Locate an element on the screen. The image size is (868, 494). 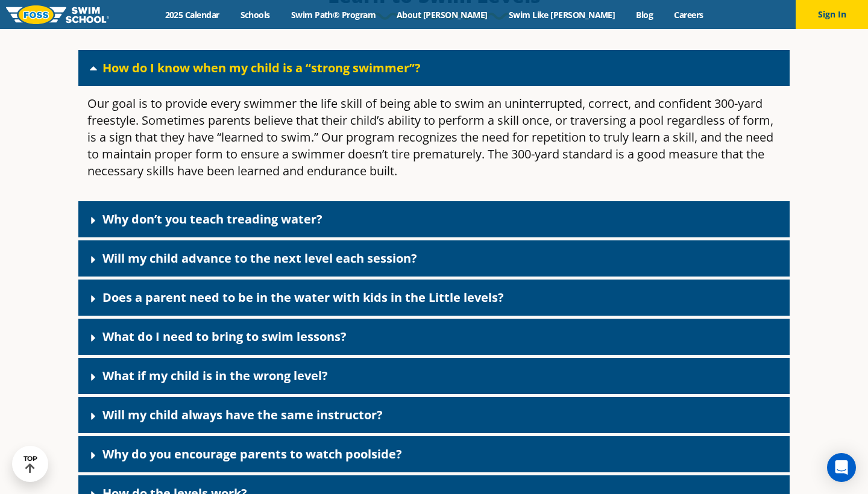
a: Why do you encourage parents to watch poolside? is located at coordinates (252, 454).